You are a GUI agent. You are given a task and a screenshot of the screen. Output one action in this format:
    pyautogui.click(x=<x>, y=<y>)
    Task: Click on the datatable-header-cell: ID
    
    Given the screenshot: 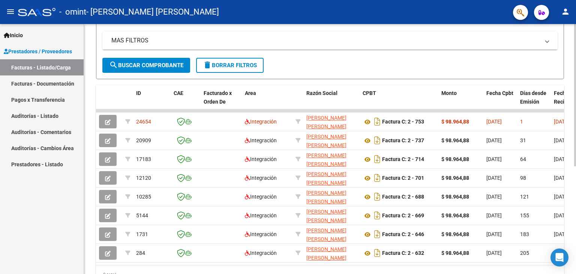 What is the action you would take?
    pyautogui.click(x=152, y=102)
    